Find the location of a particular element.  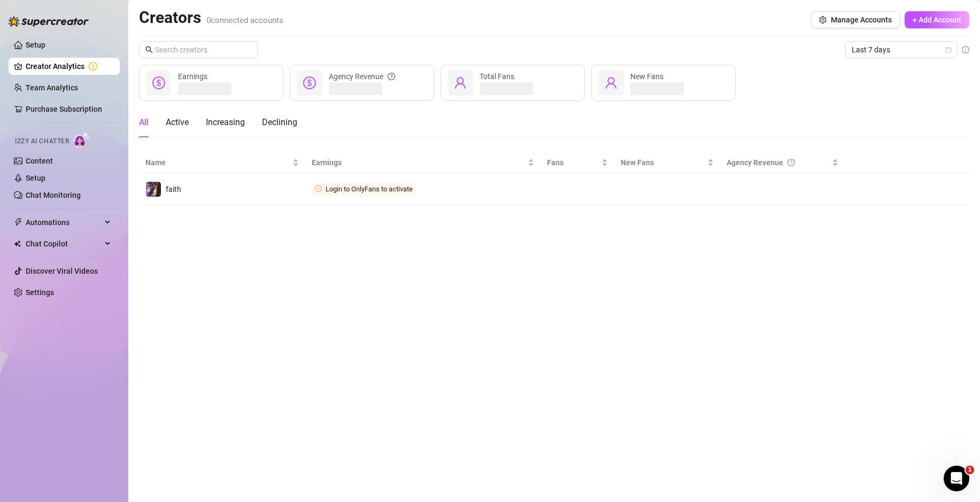

div: Active is located at coordinates (177, 123).